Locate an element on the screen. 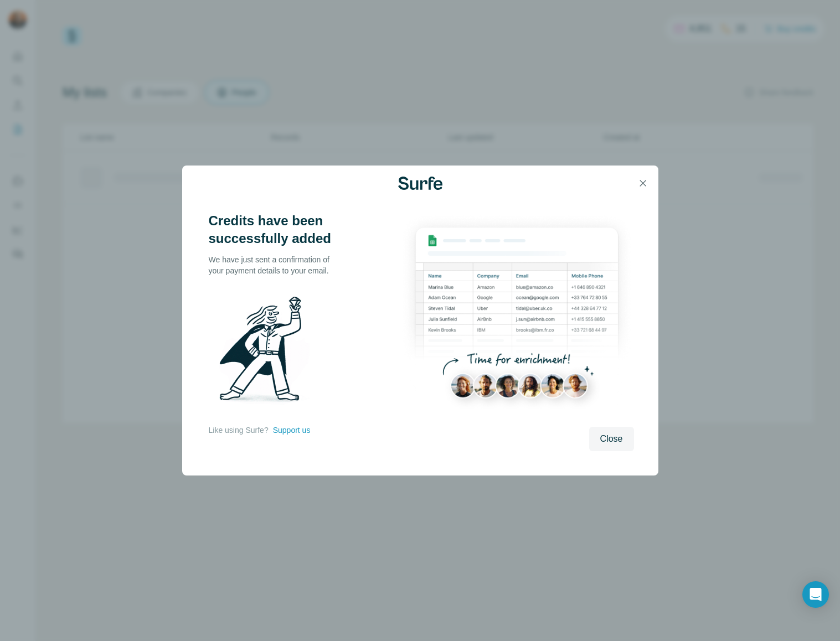  span: Support us is located at coordinates (292, 430).